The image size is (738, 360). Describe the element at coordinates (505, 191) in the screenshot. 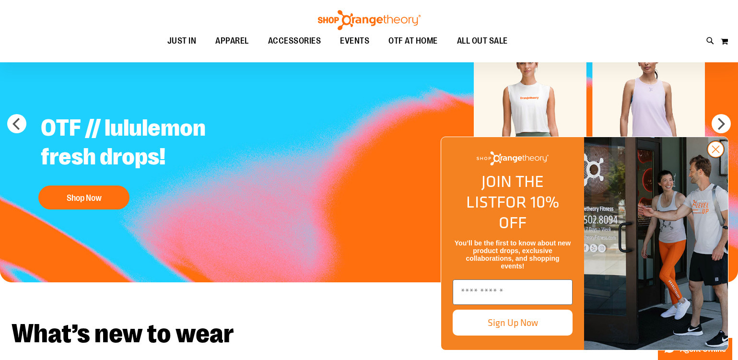

I see `span: JOIN THE LIST` at that location.